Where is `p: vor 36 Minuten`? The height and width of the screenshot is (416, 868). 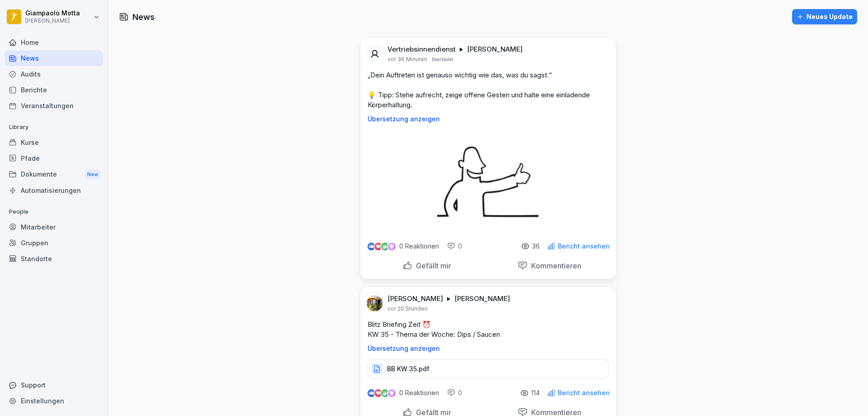 p: vor 36 Minuten is located at coordinates (407, 60).